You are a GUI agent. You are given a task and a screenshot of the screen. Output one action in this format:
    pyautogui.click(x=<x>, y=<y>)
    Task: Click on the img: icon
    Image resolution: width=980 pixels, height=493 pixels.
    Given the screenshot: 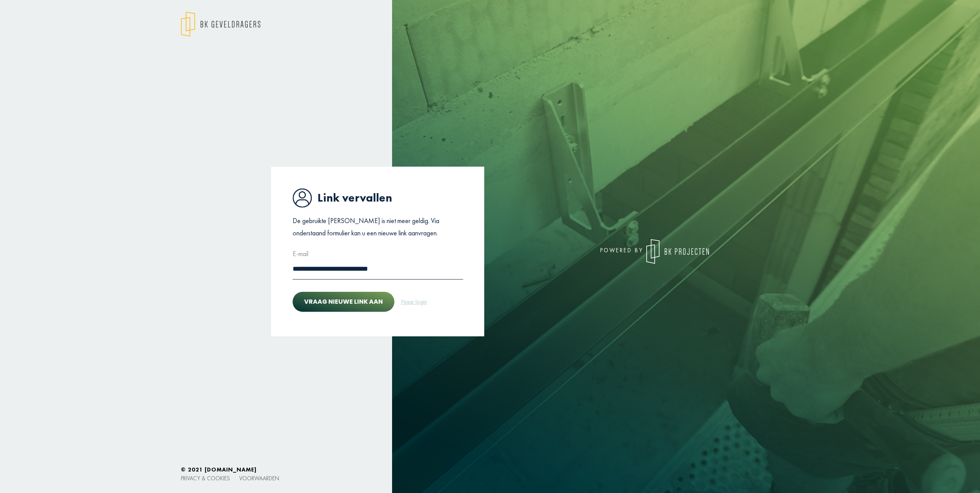 What is the action you would take?
    pyautogui.click(x=302, y=197)
    